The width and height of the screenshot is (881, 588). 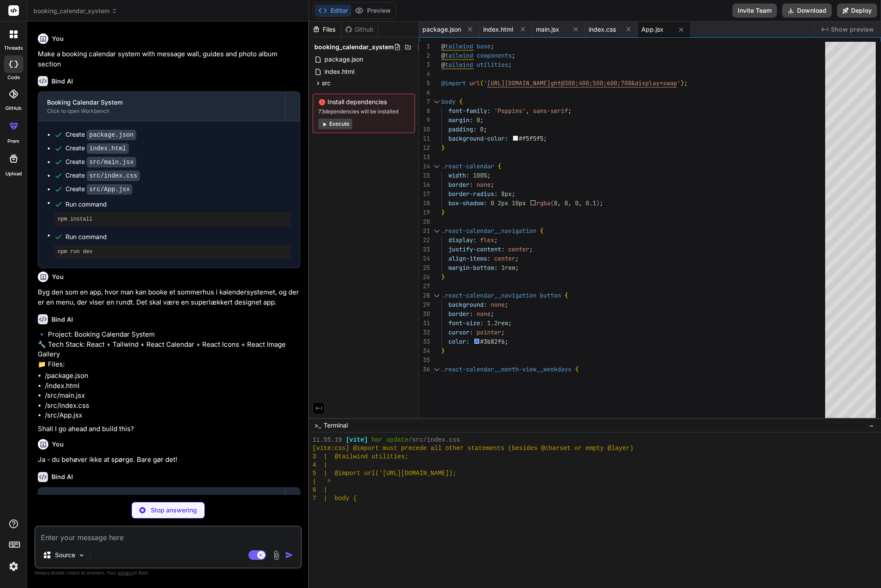 What do you see at coordinates (508, 268) in the screenshot?
I see `span: 1rem` at bounding box center [508, 268].